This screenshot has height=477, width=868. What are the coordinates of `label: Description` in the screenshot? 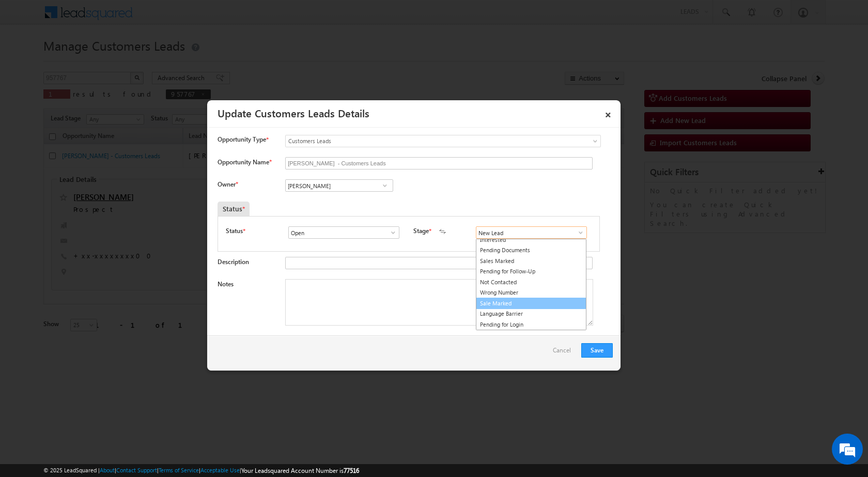 It's located at (233, 262).